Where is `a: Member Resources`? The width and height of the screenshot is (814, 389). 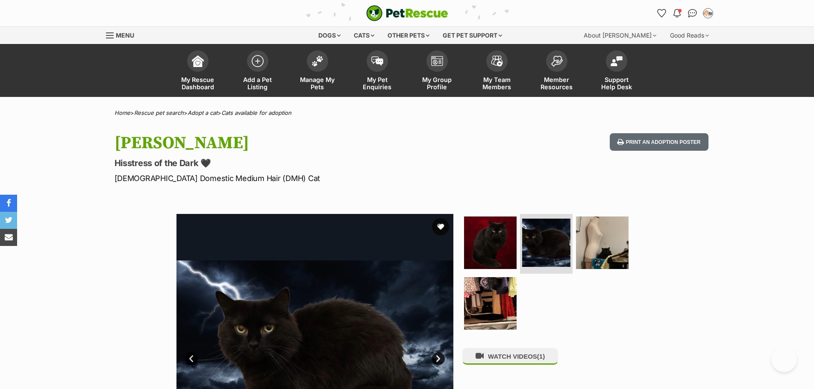 a: Member Resources is located at coordinates (556, 71).